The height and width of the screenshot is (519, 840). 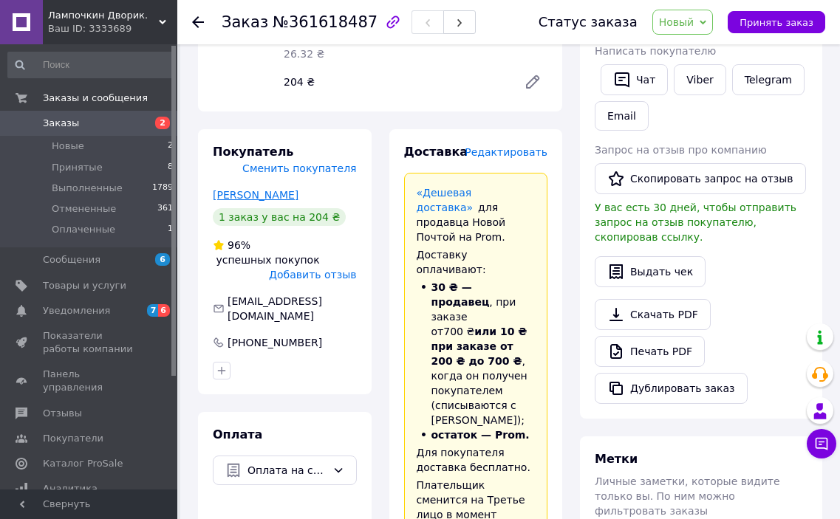 What do you see at coordinates (103, 16) in the screenshot?
I see `span: Лампочкин Дворик.` at bounding box center [103, 16].